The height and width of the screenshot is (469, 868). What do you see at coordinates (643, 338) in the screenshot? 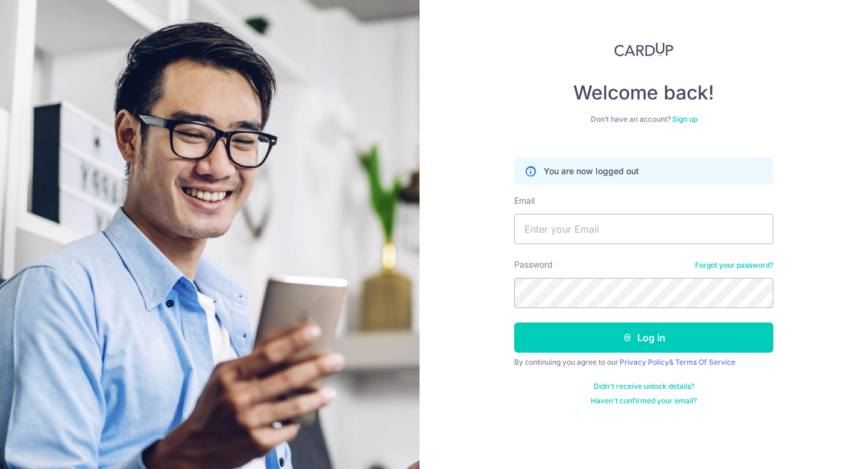
I see `button: Log in` at bounding box center [643, 338].